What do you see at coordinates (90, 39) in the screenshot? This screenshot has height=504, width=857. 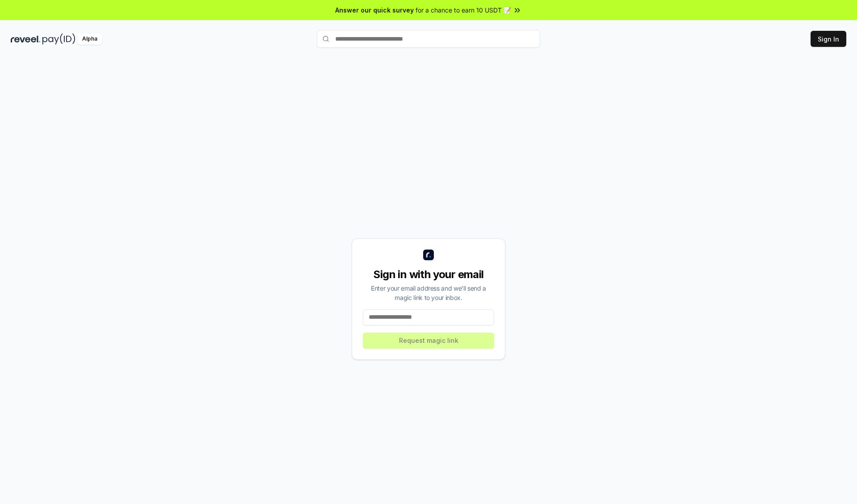 I see `div: Alpha` at bounding box center [90, 39].